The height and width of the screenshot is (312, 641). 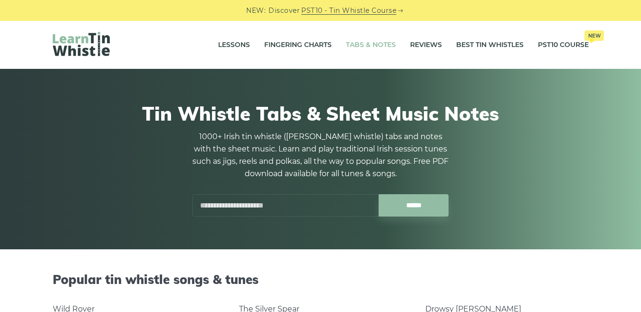 What do you see at coordinates (490, 45) in the screenshot?
I see `a: Best Tin Whistles` at bounding box center [490, 45].